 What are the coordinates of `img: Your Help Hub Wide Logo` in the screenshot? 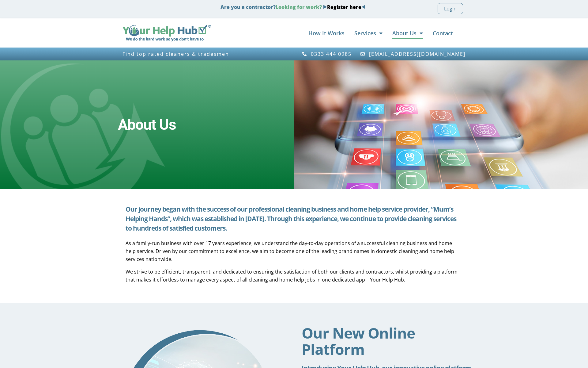 It's located at (167, 33).